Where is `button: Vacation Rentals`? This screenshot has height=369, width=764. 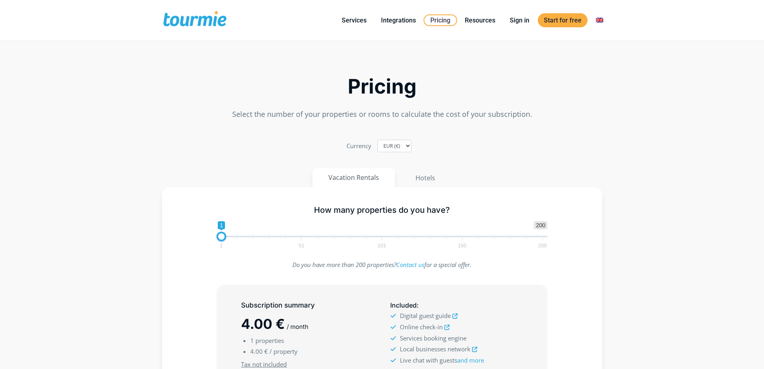
button: Vacation Rentals is located at coordinates (354, 177).